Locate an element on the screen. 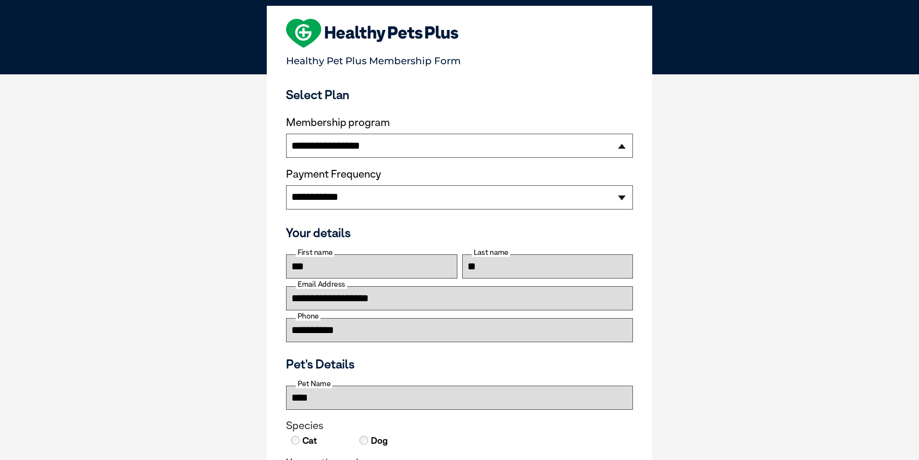 This screenshot has height=460, width=919. label: Phone is located at coordinates (308, 316).